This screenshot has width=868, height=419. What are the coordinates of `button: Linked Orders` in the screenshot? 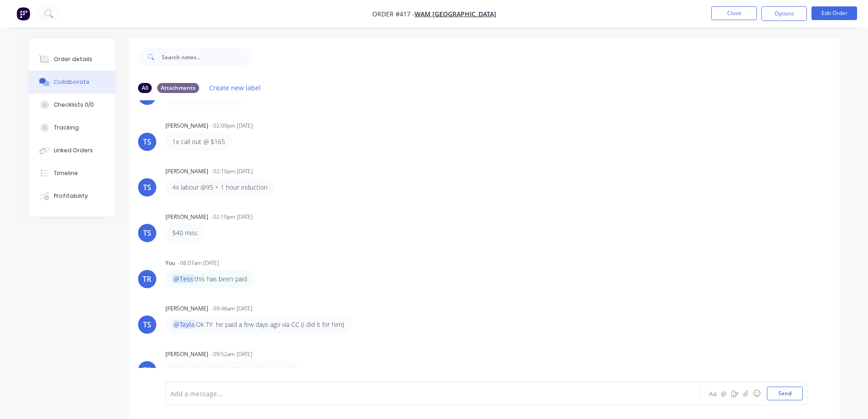 It's located at (72, 150).